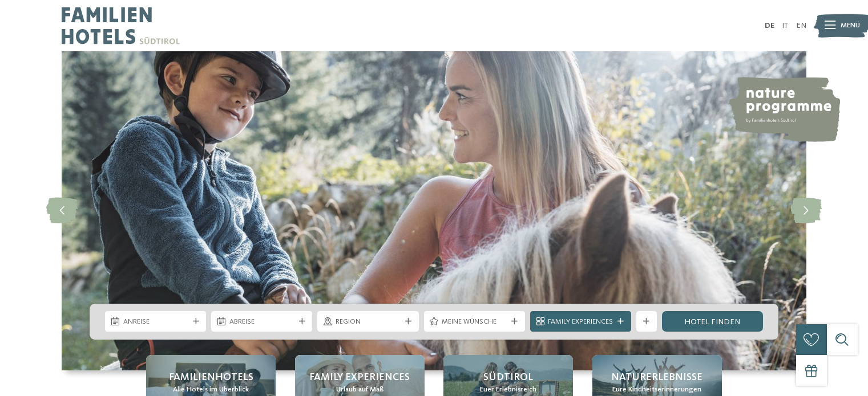 The height and width of the screenshot is (396, 868). Describe the element at coordinates (657, 390) in the screenshot. I see `span: Eure Kindheitserinnerungen` at that location.